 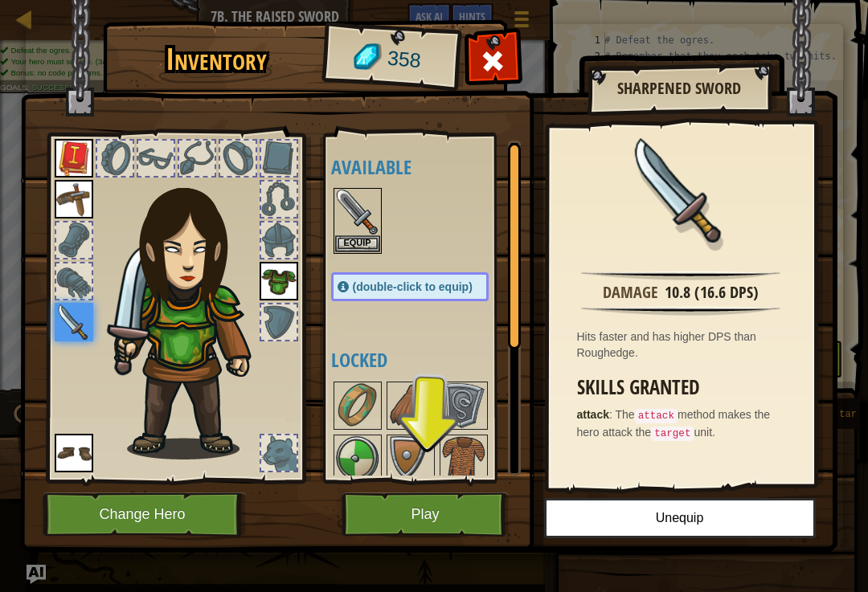 What do you see at coordinates (672, 435) in the screenshot?
I see `code: target` at bounding box center [672, 435].